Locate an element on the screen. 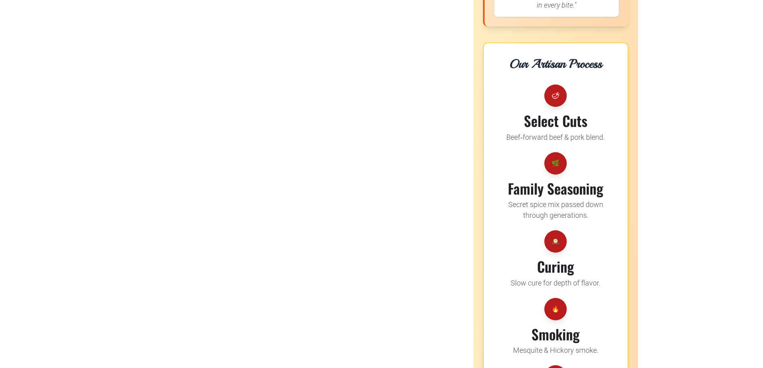  h3: Smoking is located at coordinates (555, 334).